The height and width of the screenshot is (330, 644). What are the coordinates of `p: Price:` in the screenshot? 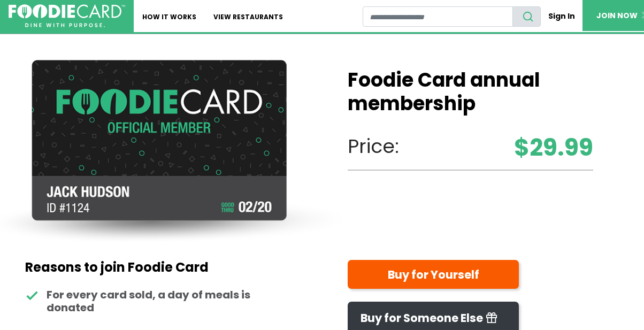 It's located at (470, 147).